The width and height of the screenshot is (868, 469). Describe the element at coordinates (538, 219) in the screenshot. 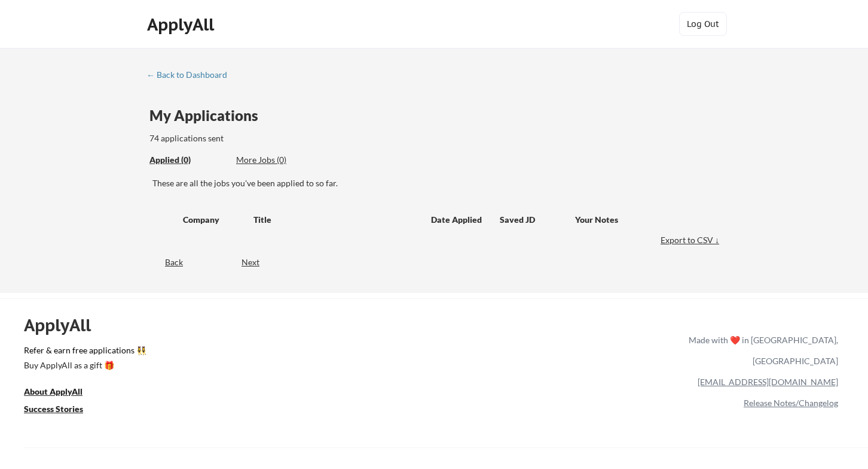

I see `div: Saved JD` at that location.